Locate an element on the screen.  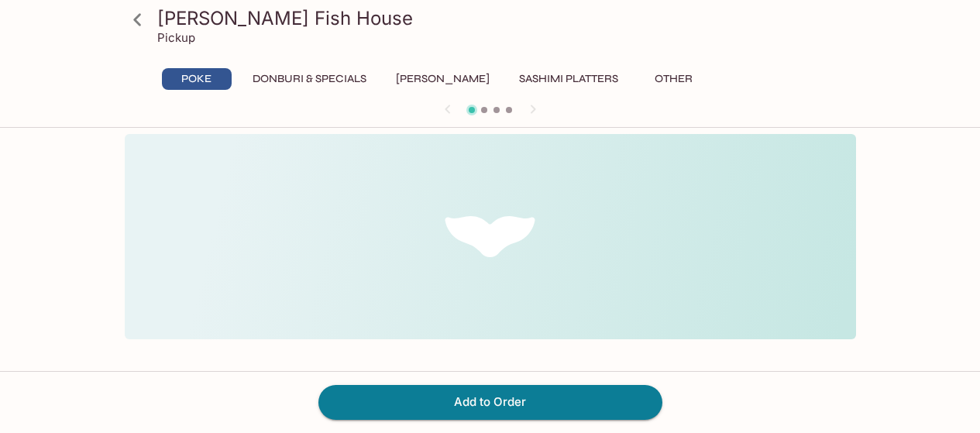
p: Pickup is located at coordinates (176, 37).